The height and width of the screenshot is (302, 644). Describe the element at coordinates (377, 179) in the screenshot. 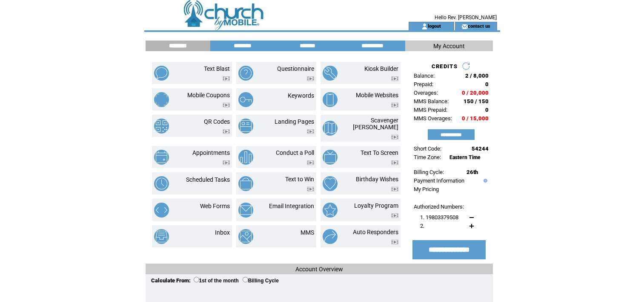

I see `a: Birthday Wishes` at that location.